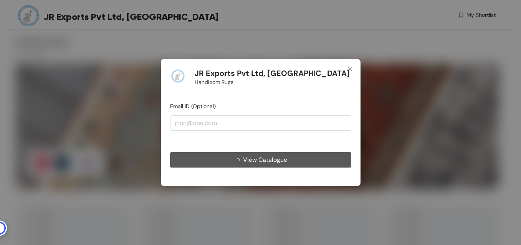  I want to click on span: Handloom Rugs, so click(214, 82).